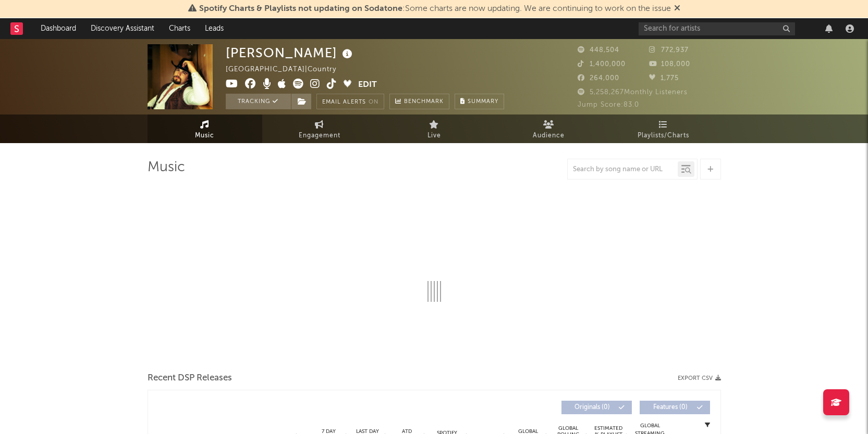 The image size is (868, 434). What do you see at coordinates (204, 136) in the screenshot?
I see `span: Music` at bounding box center [204, 136].